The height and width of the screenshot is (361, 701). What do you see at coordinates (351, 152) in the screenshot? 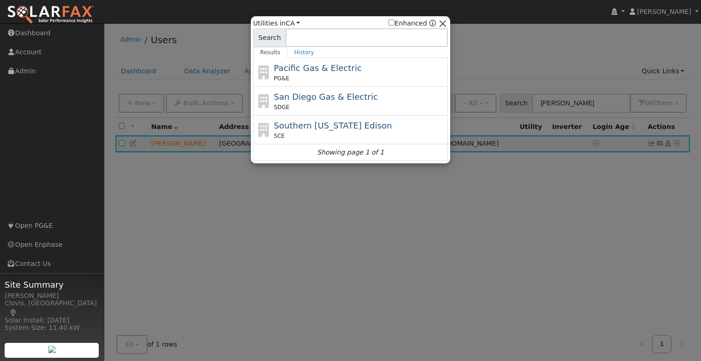
I see `i: Showing page 1 of 1` at bounding box center [351, 152].